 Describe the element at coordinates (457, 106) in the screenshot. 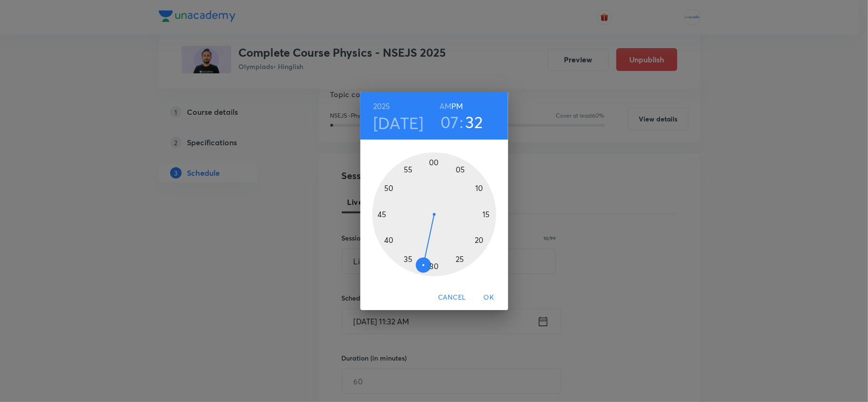

I see `h6: PM` at that location.